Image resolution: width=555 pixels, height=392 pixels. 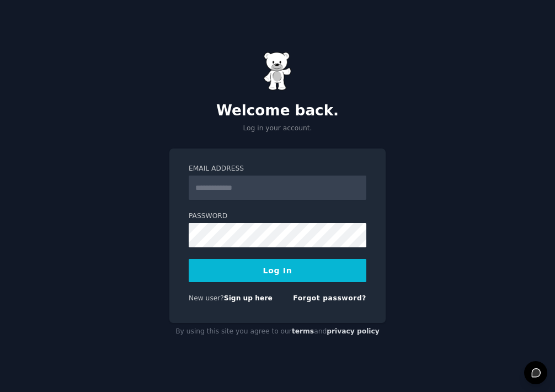 I want to click on a: Sign up here, so click(x=249, y=298).